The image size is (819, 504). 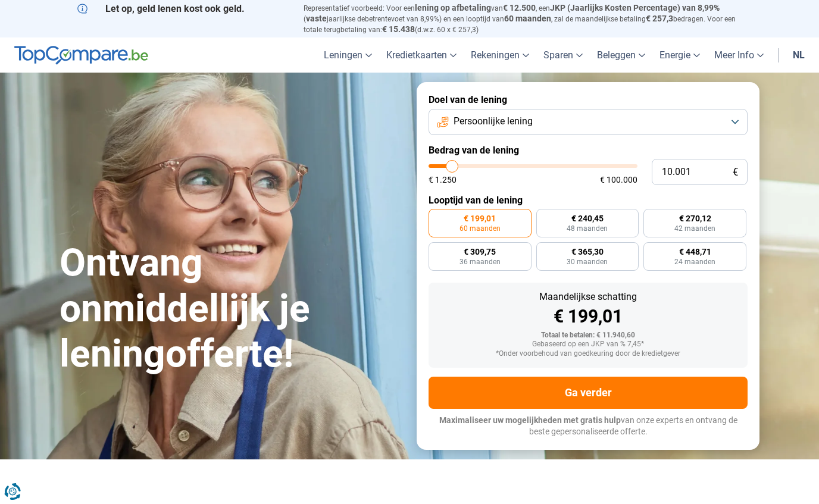 What do you see at coordinates (695, 218) in the screenshot?
I see `span: € 270,12` at bounding box center [695, 218].